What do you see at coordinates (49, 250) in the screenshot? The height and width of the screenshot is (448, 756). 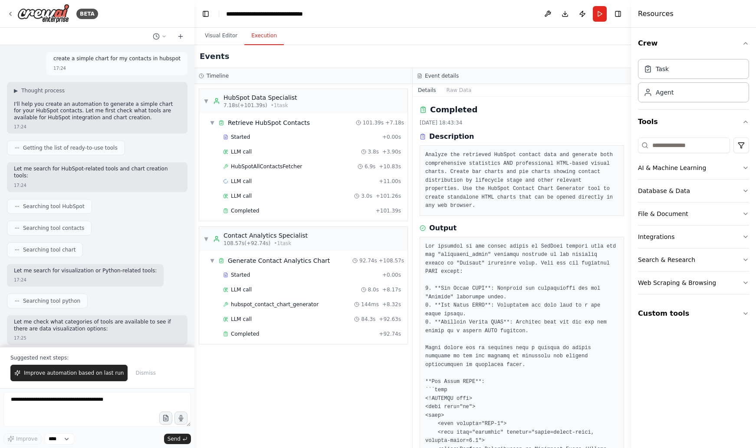 I see `span: Searching tool chart` at bounding box center [49, 250].